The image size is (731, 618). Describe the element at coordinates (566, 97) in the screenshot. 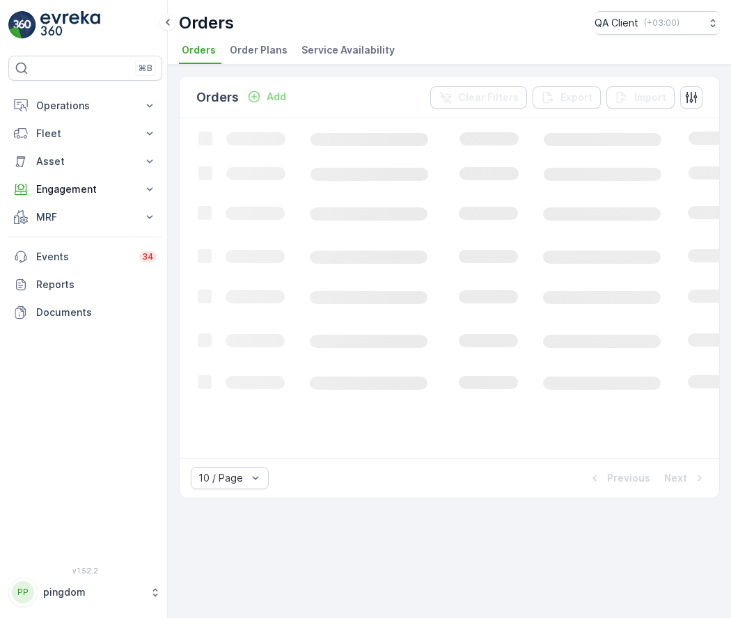

I see `button: Export` at that location.